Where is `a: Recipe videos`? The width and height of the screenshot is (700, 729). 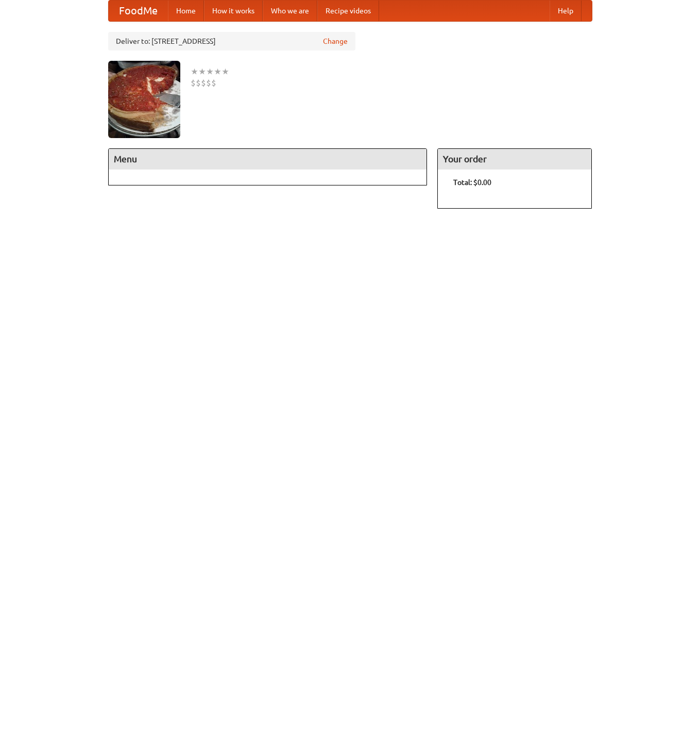
a: Recipe videos is located at coordinates (348, 11).